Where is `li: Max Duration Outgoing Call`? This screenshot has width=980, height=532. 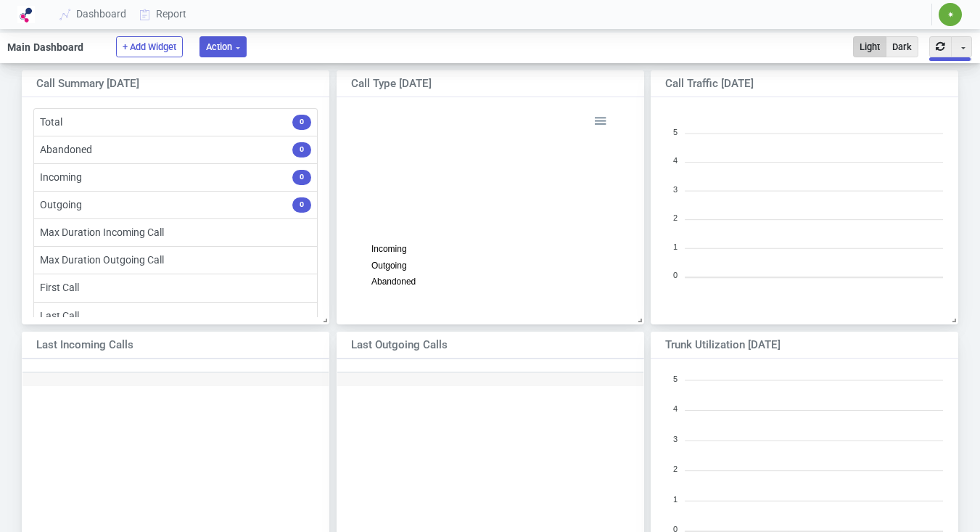 li: Max Duration Outgoing Call is located at coordinates (175, 260).